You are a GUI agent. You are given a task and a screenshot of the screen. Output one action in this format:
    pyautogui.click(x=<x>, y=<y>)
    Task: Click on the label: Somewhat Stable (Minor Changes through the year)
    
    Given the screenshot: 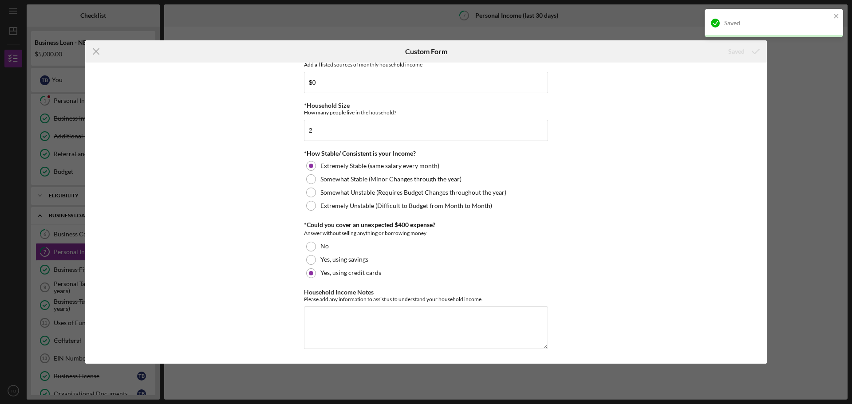 What is the action you would take?
    pyautogui.click(x=391, y=179)
    